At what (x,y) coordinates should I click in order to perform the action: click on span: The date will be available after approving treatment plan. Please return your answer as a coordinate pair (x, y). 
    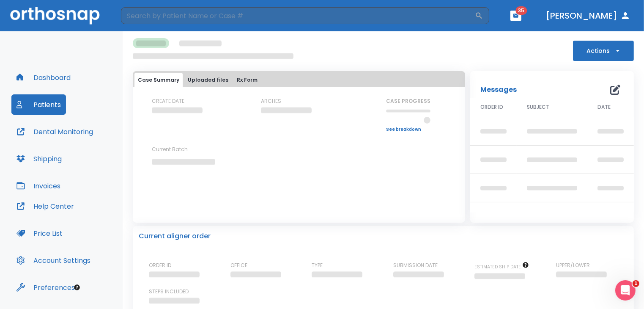
    Looking at the image, I should click on (502, 267).